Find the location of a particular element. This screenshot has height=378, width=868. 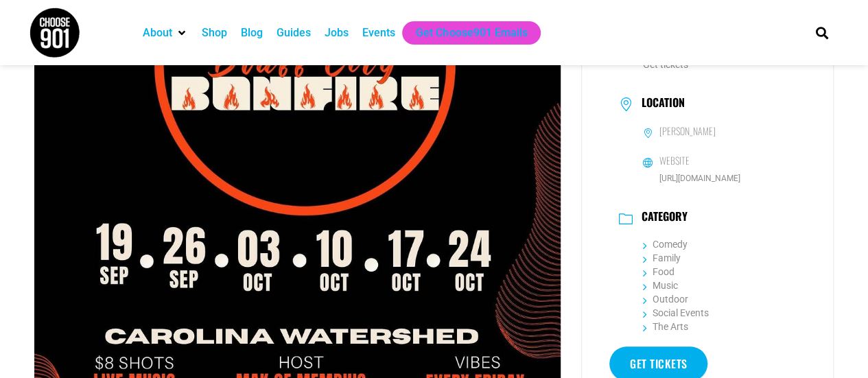

div: Search is located at coordinates (821, 32).